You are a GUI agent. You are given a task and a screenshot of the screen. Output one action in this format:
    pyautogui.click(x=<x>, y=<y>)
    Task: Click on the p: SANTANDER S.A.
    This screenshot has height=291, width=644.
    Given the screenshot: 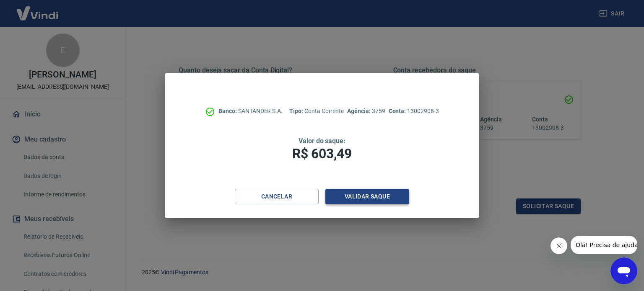 What is the action you would take?
    pyautogui.click(x=250, y=111)
    